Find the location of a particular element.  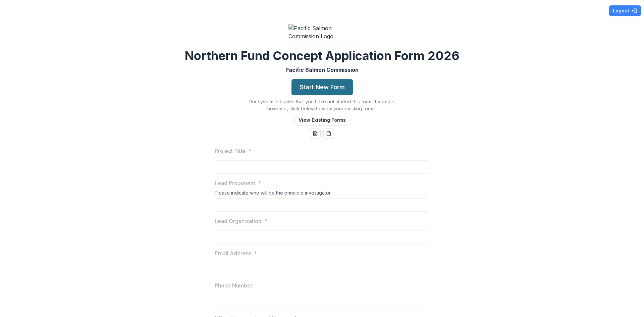

p: Phone Number is located at coordinates (233, 286).